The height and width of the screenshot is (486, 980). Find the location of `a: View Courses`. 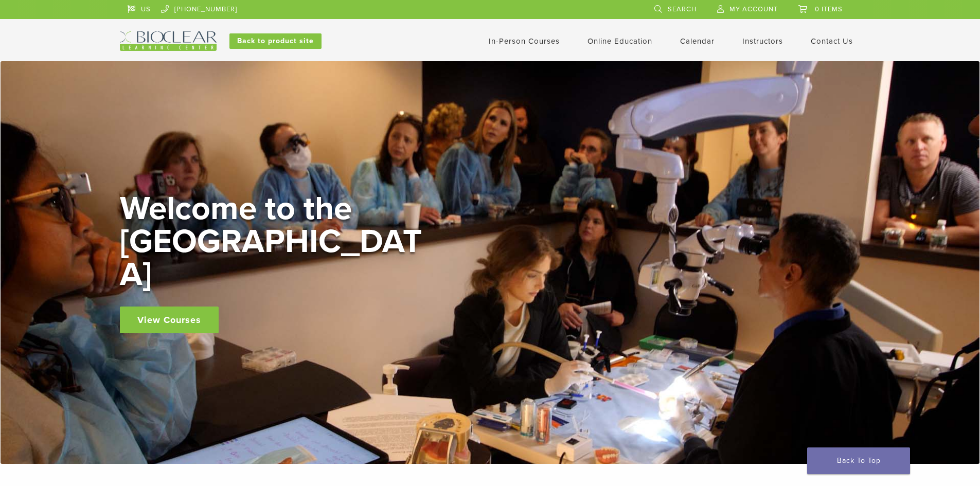

a: View Courses is located at coordinates (169, 320).